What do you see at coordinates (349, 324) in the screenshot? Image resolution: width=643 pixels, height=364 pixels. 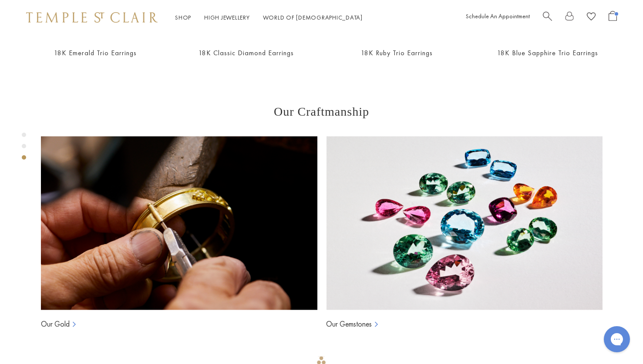 I see `a: Our Gemstones` at bounding box center [349, 324].